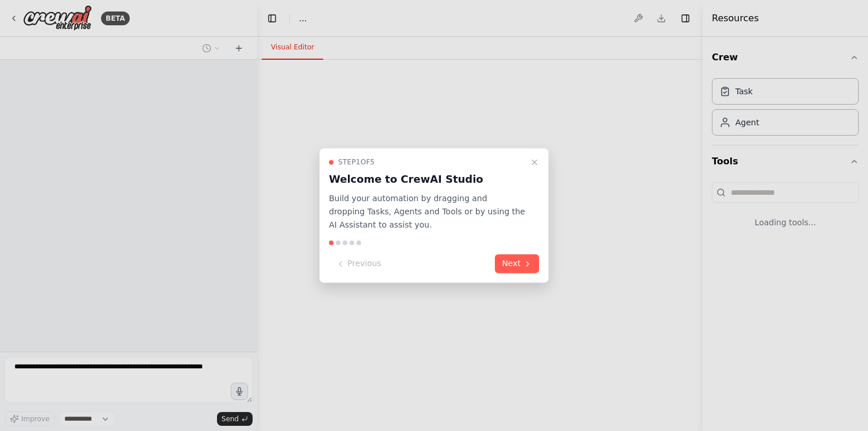  What do you see at coordinates (356, 162) in the screenshot?
I see `span: Step 1 of 5` at bounding box center [356, 162].